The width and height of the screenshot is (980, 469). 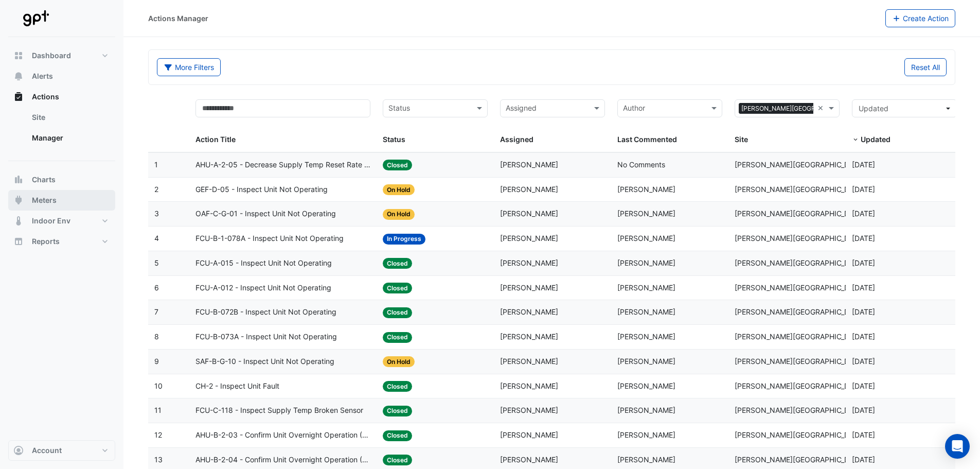 What do you see at coordinates (61, 450) in the screenshot?
I see `button: Account` at bounding box center [61, 450].